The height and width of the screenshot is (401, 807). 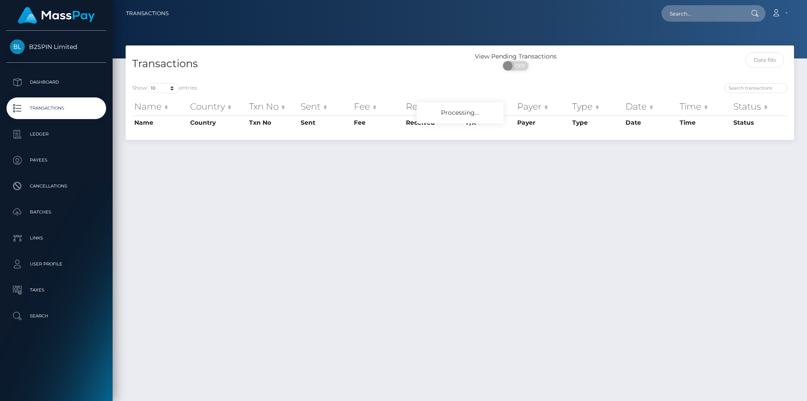 What do you see at coordinates (56, 134) in the screenshot?
I see `p: Ledger` at bounding box center [56, 134].